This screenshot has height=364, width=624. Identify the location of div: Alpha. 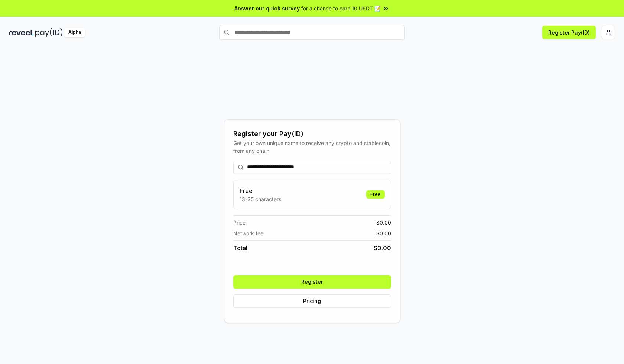
(75, 32).